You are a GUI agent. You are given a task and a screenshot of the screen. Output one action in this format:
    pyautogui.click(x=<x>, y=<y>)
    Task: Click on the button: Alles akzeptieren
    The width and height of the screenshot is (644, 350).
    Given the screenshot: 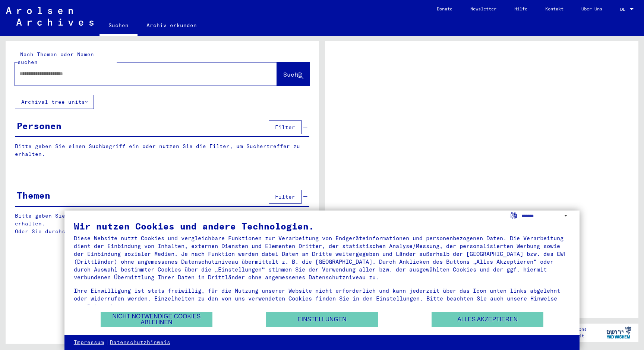 What is the action you would take?
    pyautogui.click(x=487, y=319)
    